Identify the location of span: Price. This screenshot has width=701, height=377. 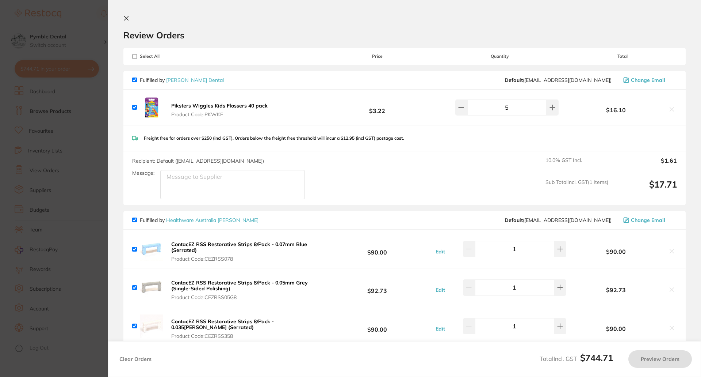
(377, 56).